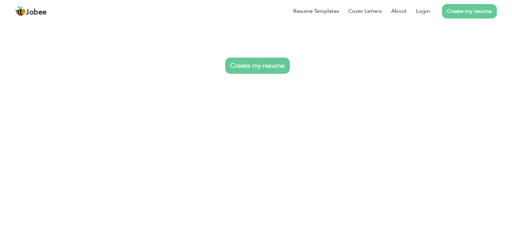 This screenshot has height=246, width=512. What do you see at coordinates (36, 12) in the screenshot?
I see `span: Jobee` at bounding box center [36, 12].